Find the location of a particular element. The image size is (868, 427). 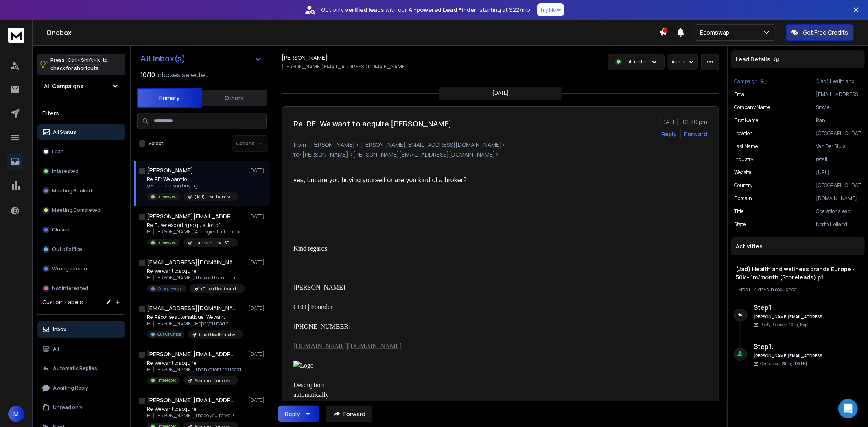

button: Closed is located at coordinates (81, 229).